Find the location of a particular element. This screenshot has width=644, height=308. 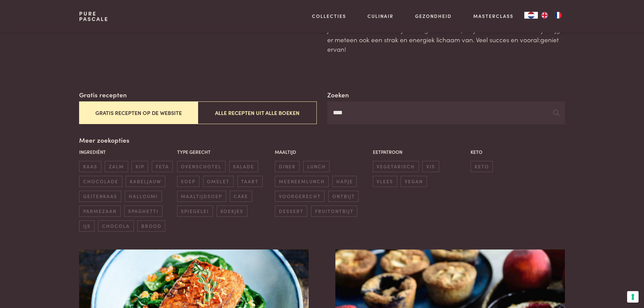

span: keto is located at coordinates (482, 166).